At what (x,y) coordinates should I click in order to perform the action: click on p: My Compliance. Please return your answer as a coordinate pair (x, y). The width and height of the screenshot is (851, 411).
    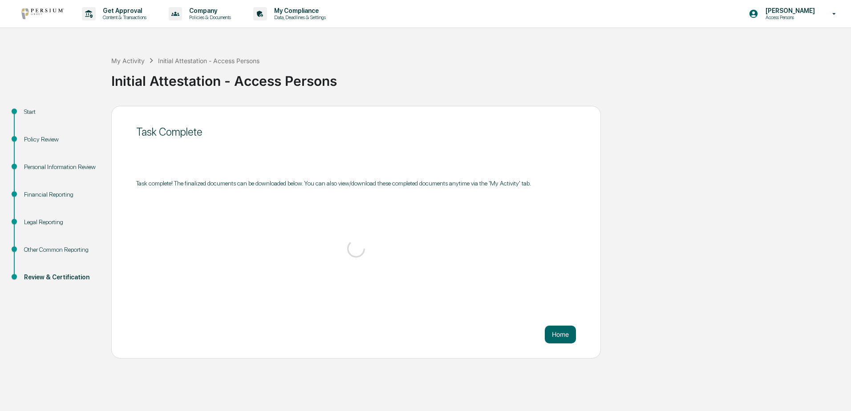
    Looking at the image, I should click on (299, 11).